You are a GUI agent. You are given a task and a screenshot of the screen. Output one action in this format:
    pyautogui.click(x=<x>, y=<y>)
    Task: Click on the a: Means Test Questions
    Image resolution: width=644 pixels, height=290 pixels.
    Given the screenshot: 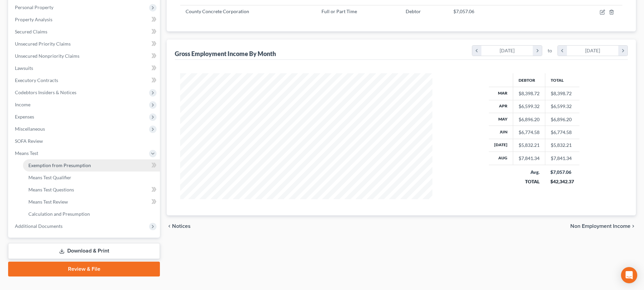 What is the action you would take?
    pyautogui.click(x=91, y=190)
    